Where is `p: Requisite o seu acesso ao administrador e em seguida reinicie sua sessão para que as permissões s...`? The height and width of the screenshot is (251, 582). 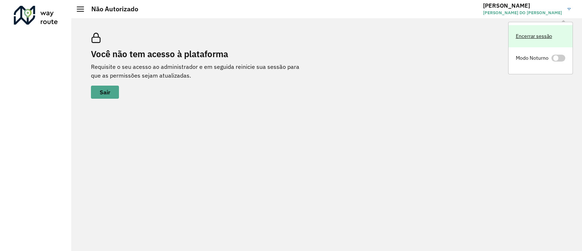
p: Requisite o seu acesso ao administrador e em seguida reinicie sua sessão para que as permissões s... is located at coordinates (200, 71).